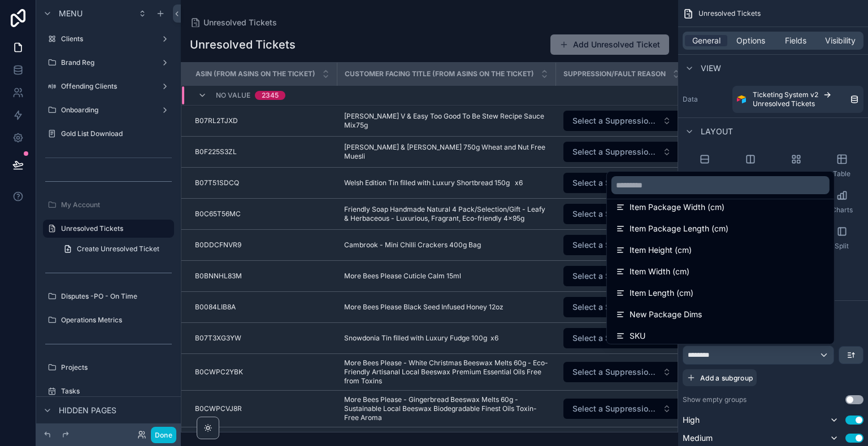  I want to click on button: Add Unresolved Ticket, so click(610, 45).